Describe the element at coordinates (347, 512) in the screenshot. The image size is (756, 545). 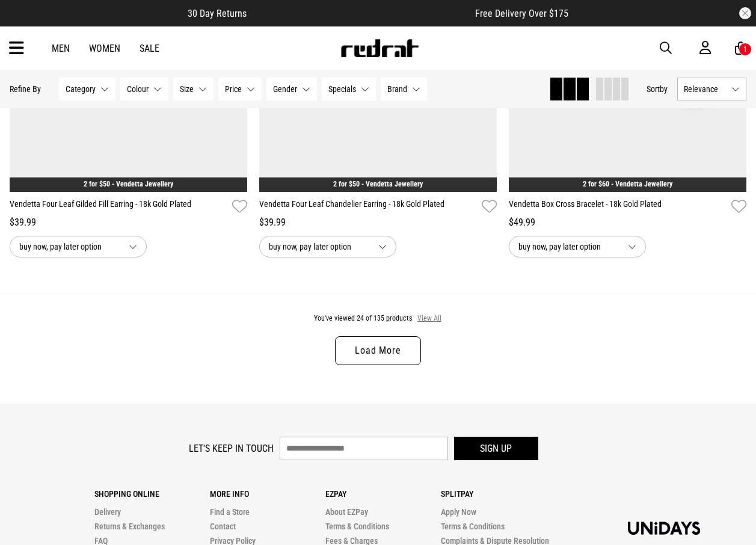
I see `a: About EZPay` at that location.